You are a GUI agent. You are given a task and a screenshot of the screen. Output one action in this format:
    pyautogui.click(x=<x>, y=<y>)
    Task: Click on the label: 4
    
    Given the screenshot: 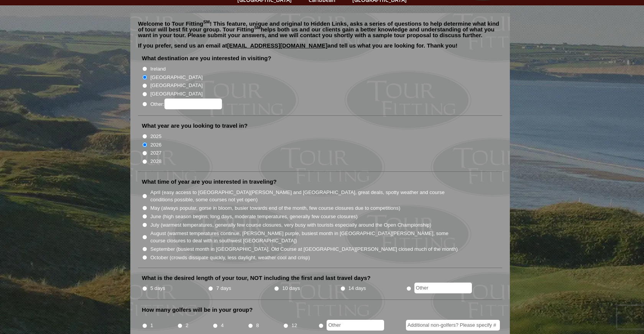 What is the action you would take?
    pyautogui.click(x=222, y=326)
    